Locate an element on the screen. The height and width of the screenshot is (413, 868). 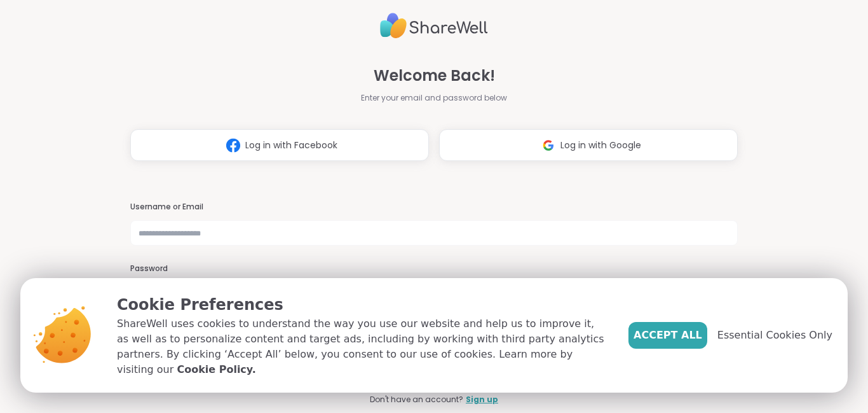
span: Enter your email and password below is located at coordinates (434, 98).